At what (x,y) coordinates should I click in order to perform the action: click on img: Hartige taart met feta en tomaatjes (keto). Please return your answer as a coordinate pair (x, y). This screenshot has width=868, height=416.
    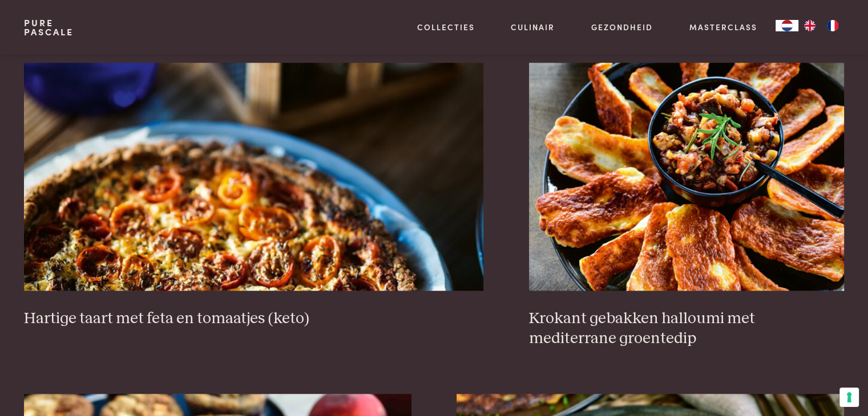
    Looking at the image, I should click on (253, 177).